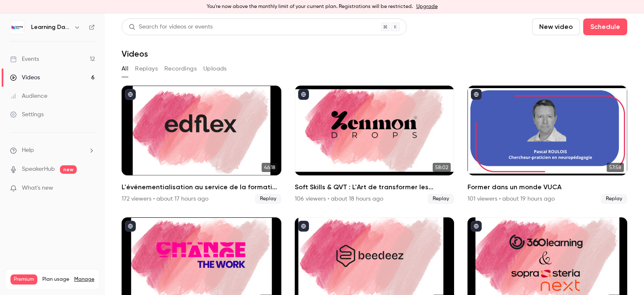 The height and width of the screenshot is (295, 644). Describe the element at coordinates (201, 187) in the screenshot. I see `h2: L'événementialisation au service de la formation : engagez vos apprenants tout au long de l’année` at that location.